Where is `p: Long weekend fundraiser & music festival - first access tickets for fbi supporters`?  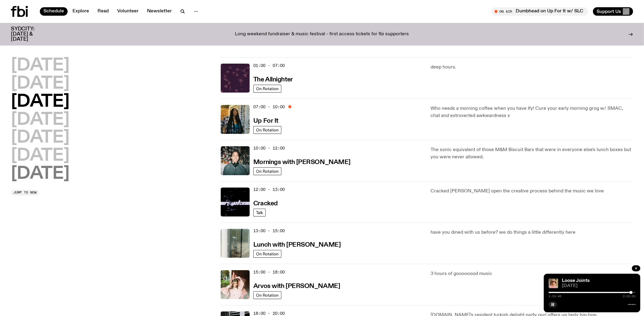 p: Long weekend fundraiser & music festival - first access tickets for fbi supporters is located at coordinates (322, 35).